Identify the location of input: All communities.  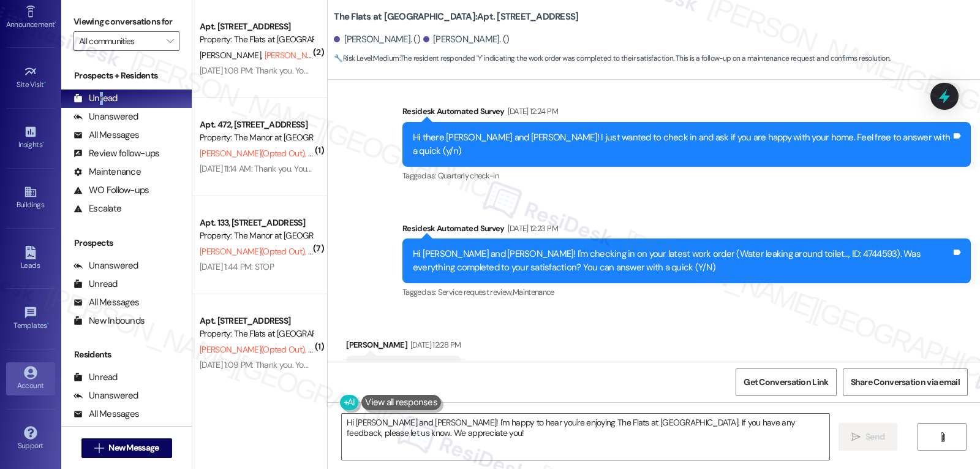
(119, 41).